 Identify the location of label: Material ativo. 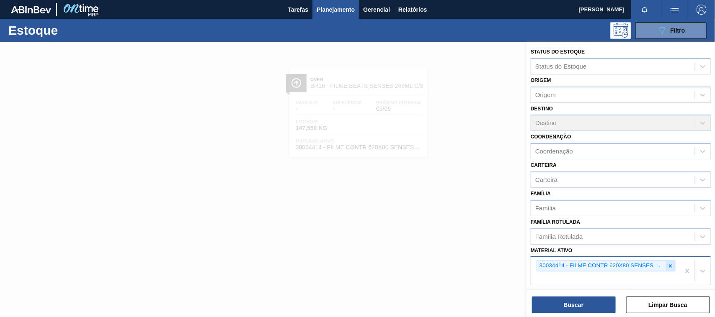
(551, 251).